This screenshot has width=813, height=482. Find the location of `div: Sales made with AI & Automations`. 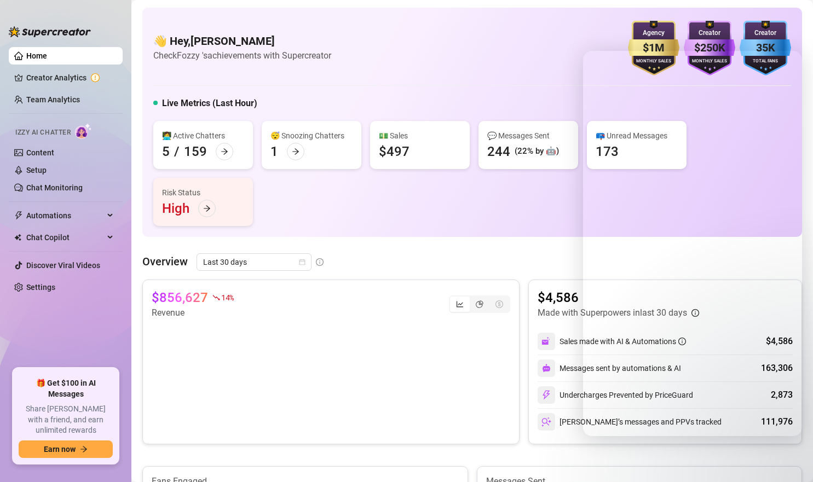

div: Sales made with AI & Automations is located at coordinates (622, 341).